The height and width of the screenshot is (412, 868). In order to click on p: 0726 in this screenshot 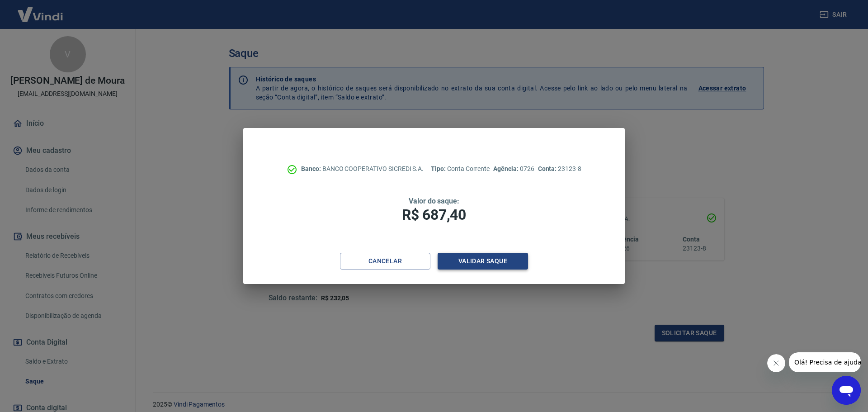, I will do `click(514, 169)`.